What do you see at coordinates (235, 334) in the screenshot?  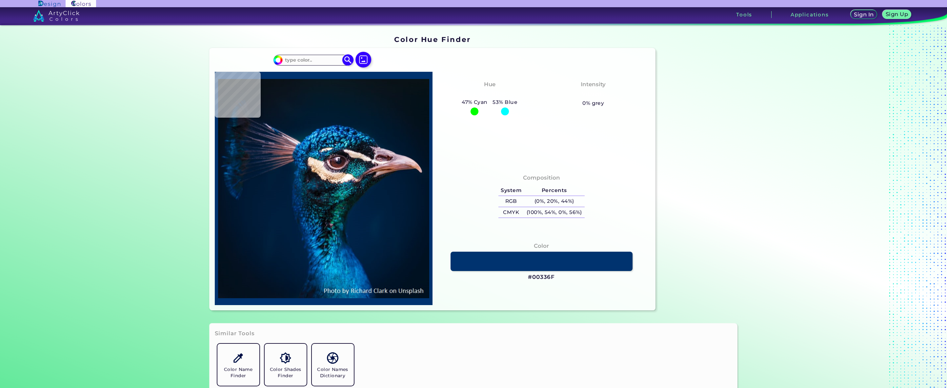 I see `h3: Similar Tools` at bounding box center [235, 334].